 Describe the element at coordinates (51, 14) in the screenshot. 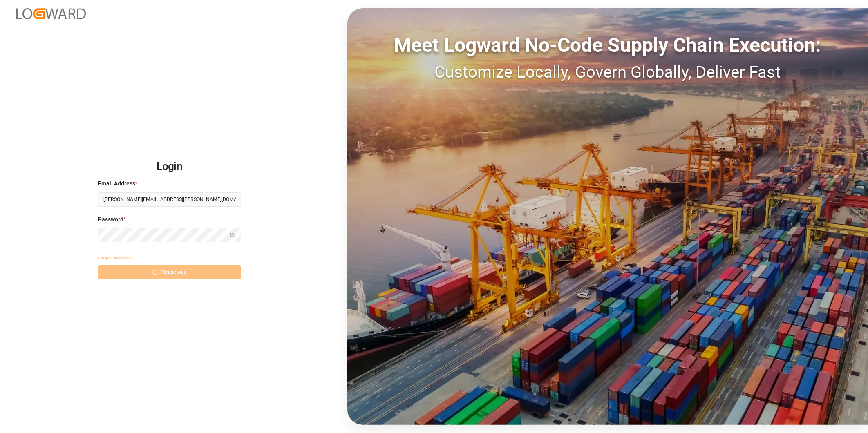

I see `img: Logward_new_orange.png` at that location.